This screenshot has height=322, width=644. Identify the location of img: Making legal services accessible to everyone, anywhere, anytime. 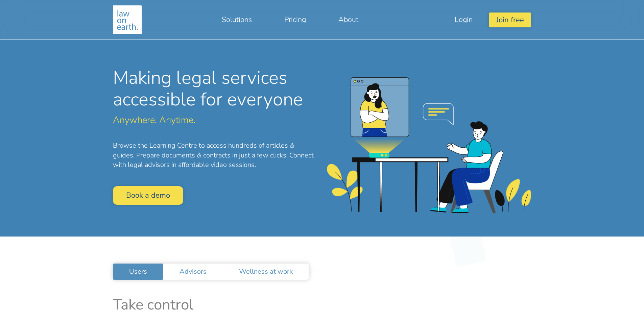
(127, 20).